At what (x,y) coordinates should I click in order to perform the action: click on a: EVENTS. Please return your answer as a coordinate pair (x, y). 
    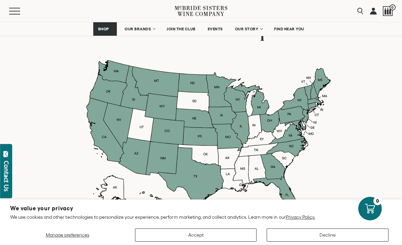
    Looking at the image, I should click on (215, 29).